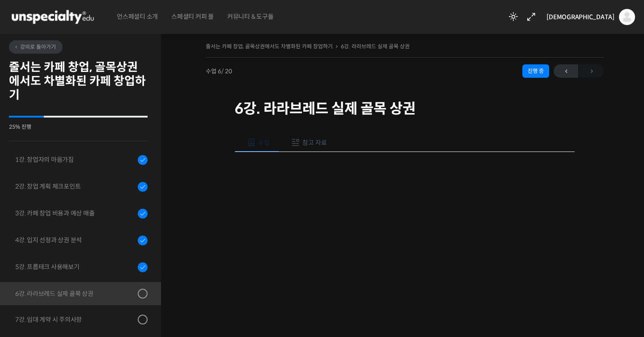  Describe the element at coordinates (536, 71) in the screenshot. I see `div: 진행 중` at that location.